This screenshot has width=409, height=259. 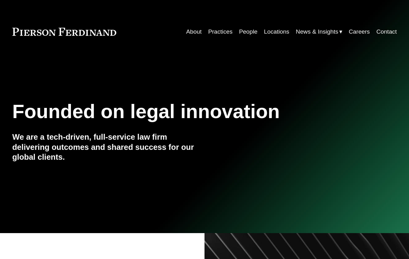 What do you see at coordinates (317, 32) in the screenshot?
I see `span: News & Insights` at bounding box center [317, 32].